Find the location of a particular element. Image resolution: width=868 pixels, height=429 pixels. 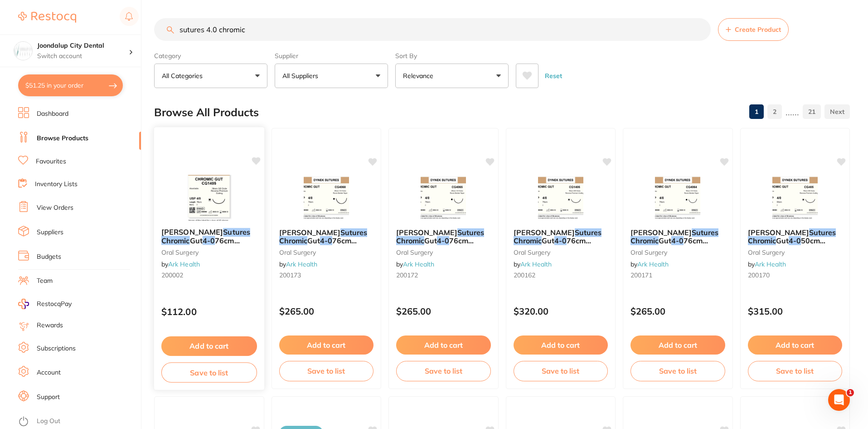

span: 200162 is located at coordinates (525, 275).